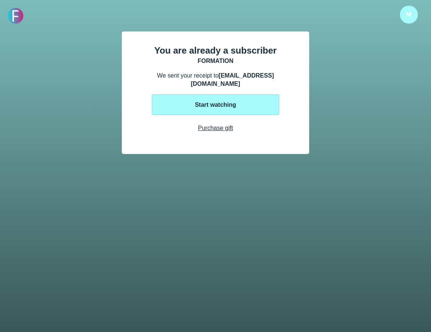 The width and height of the screenshot is (431, 332). What do you see at coordinates (215, 105) in the screenshot?
I see `button: Start watching` at bounding box center [215, 105].